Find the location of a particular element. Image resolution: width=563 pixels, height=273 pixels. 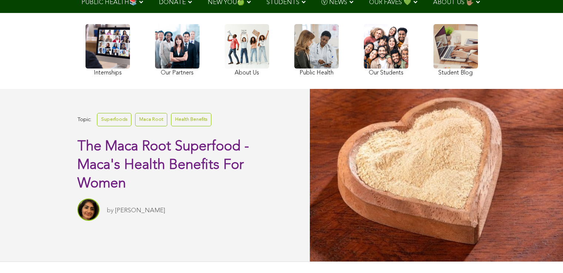

div: Chat Widget is located at coordinates (545, 255).